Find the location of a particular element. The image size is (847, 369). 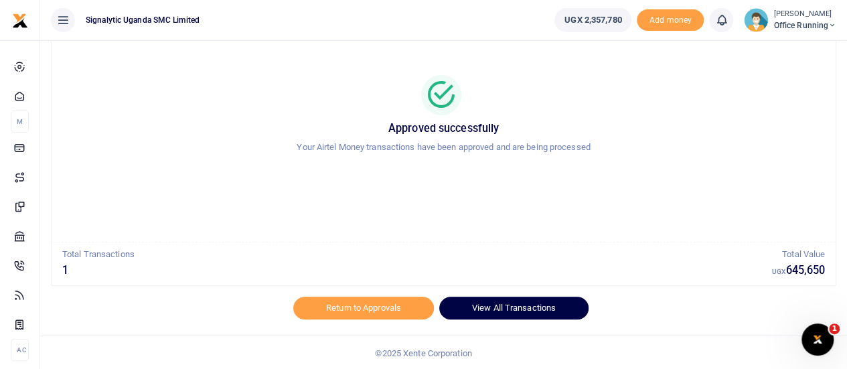

h5: 645,650 is located at coordinates (798, 270).